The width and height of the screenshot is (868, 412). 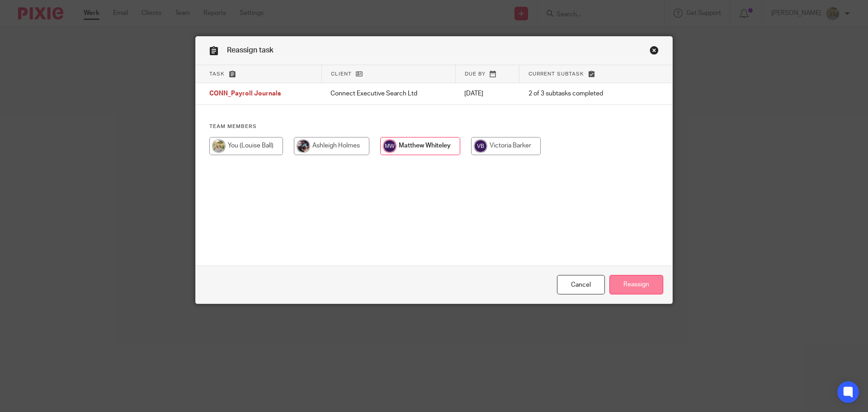 What do you see at coordinates (217, 74) in the screenshot?
I see `span: Task` at bounding box center [217, 74].